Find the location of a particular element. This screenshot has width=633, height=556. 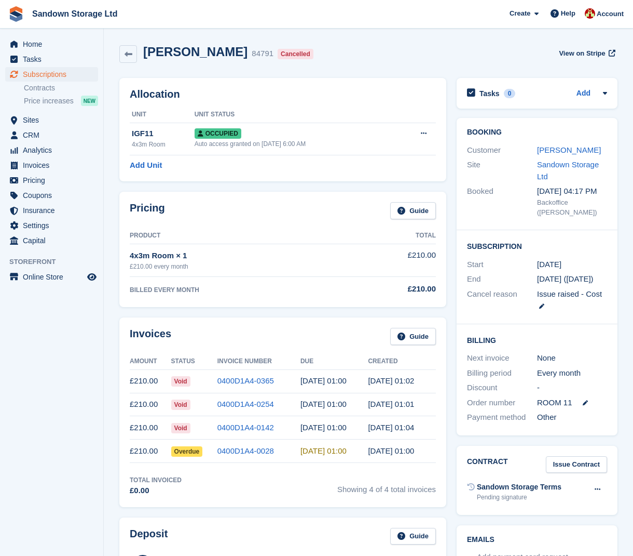

div: None is located at coordinates (572, 358).